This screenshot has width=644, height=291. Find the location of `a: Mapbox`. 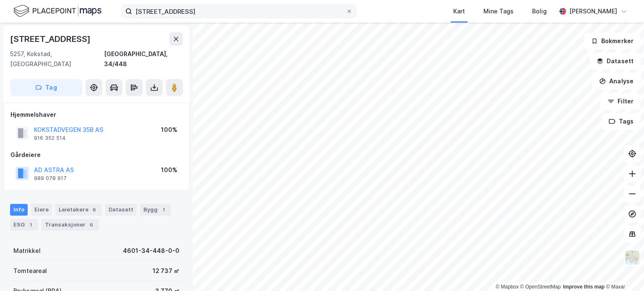

a: Mapbox is located at coordinates (507, 286).